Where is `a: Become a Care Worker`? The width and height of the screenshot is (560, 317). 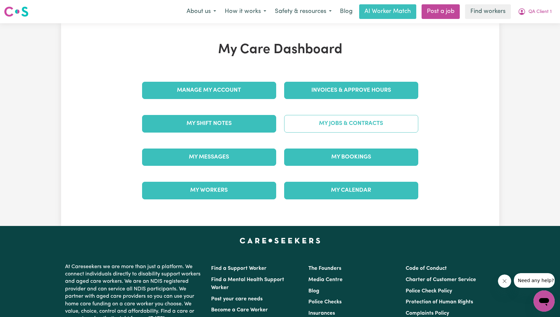 a: Become a Care Worker is located at coordinates (239, 310).